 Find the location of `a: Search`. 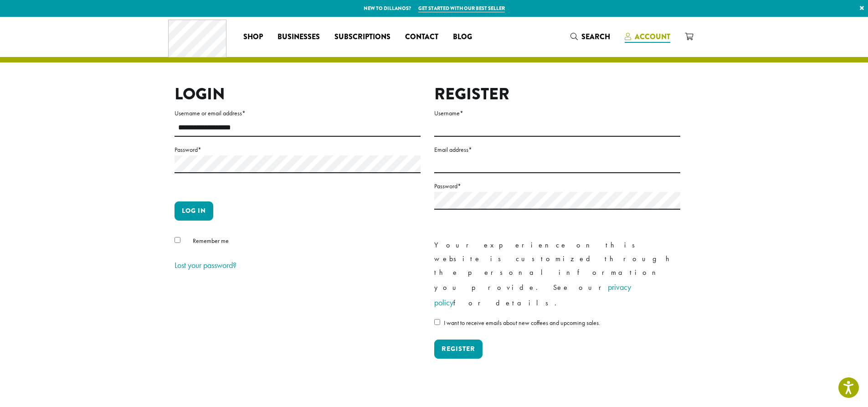

a: Search is located at coordinates (590, 37).